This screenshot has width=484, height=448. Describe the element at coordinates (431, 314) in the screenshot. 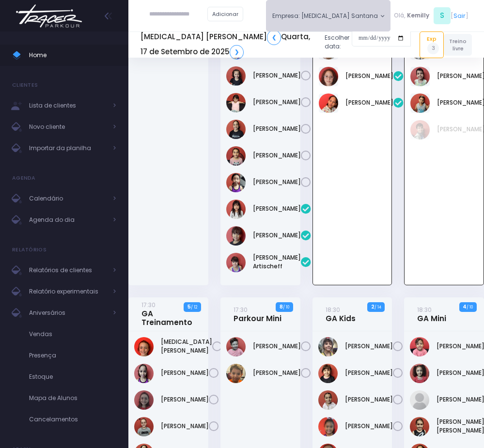

I see `a: 18:30GA Mini` at that location.